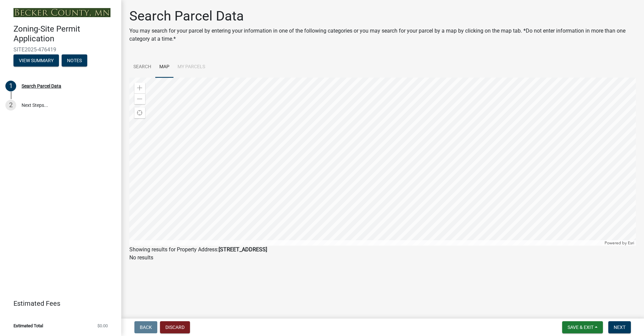 This screenshot has width=644, height=336. What do you see at coordinates (140, 113) in the screenshot?
I see `div: Find my location` at bounding box center [140, 113].